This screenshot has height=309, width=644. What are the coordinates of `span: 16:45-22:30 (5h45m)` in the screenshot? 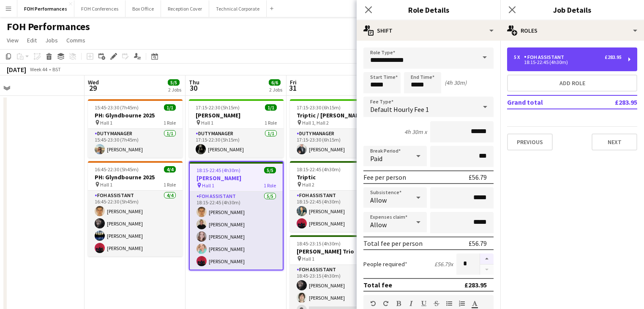 It's located at (116, 168).